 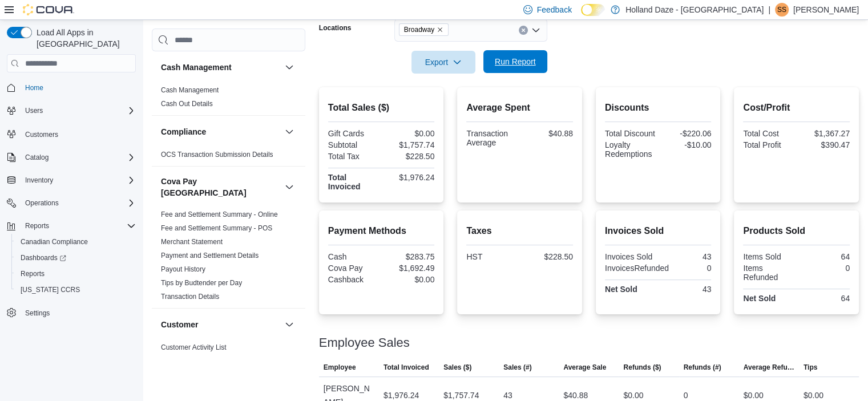 I want to click on button: Cash Management, so click(x=289, y=67).